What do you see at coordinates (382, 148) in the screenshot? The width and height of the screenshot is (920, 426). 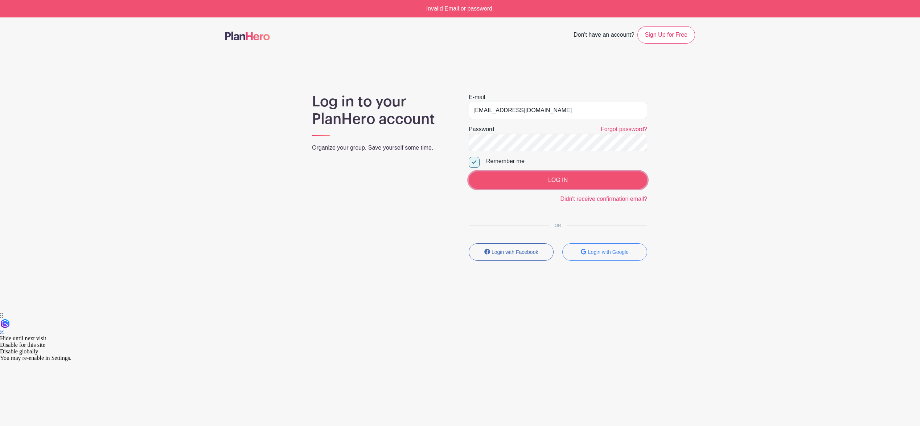 I see `p: Organize your group. Save yourself some time.` at bounding box center [382, 148].